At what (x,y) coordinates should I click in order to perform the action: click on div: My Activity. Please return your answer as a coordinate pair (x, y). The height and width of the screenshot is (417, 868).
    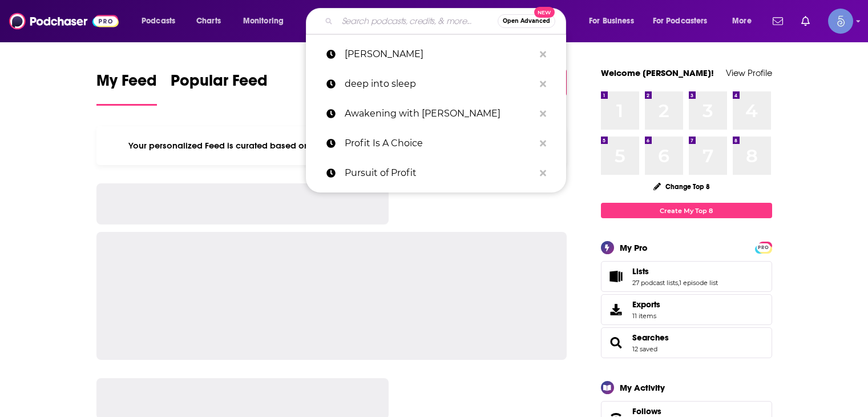
    Looking at the image, I should click on (642, 387).